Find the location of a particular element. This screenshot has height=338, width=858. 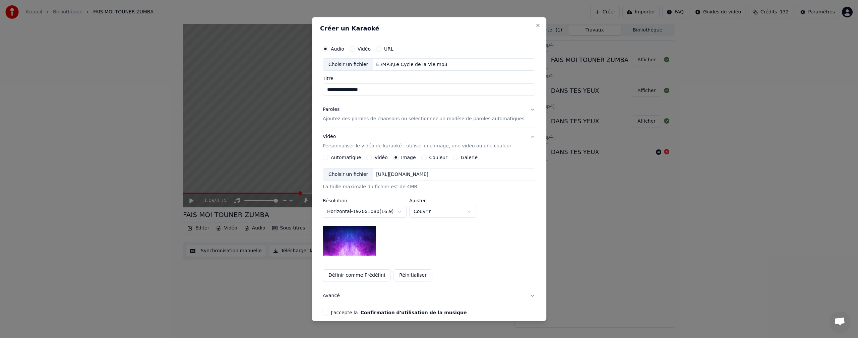

button: Définir comme Prédéfini is located at coordinates (357, 275).